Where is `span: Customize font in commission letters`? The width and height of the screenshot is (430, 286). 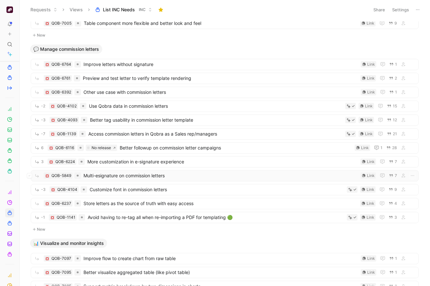 span: Customize font in commission letters is located at coordinates (217, 190).